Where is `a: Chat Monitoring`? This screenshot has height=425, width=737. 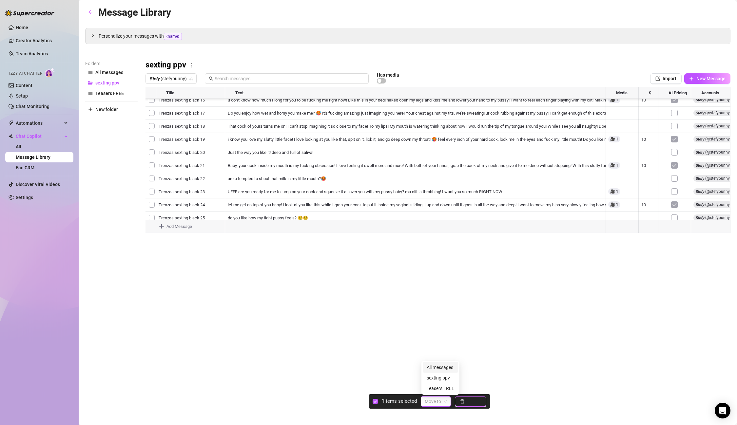 a: Chat Monitoring is located at coordinates (32, 106).